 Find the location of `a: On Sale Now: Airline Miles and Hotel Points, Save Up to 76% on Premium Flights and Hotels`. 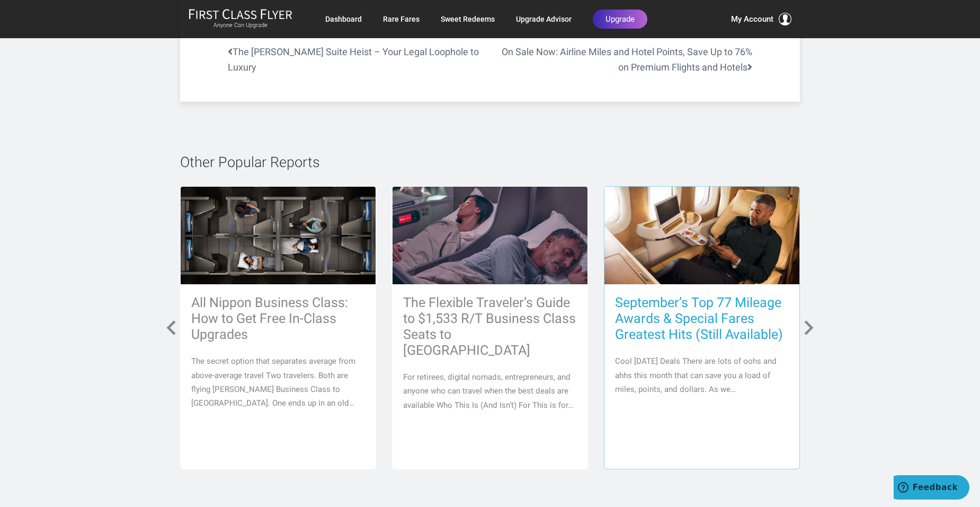

a: On Sale Now: Airline Miles and Hotel Points, Save Up to 76% on Premium Flights and Hotels is located at coordinates (632, 60).